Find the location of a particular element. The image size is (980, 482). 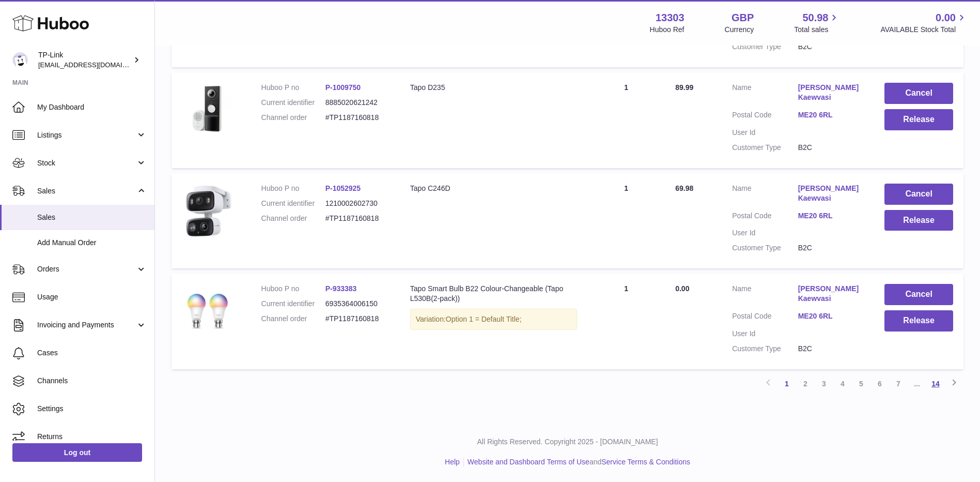

a: 2 is located at coordinates (805, 384).